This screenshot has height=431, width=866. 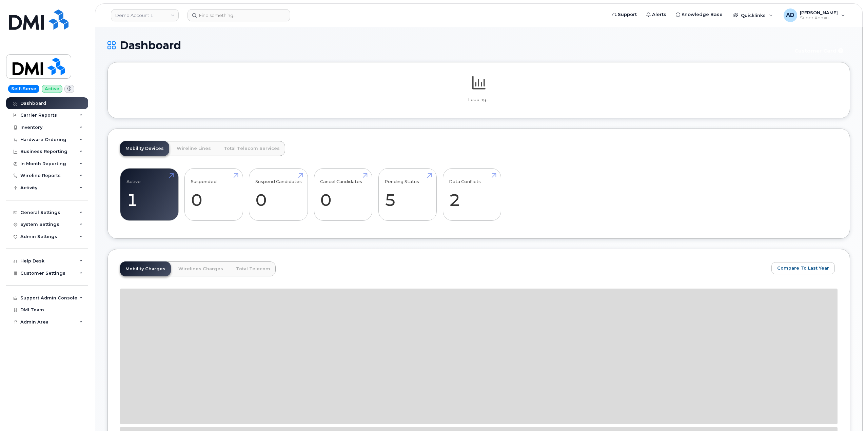 I want to click on a: Suspended 0, so click(x=214, y=195).